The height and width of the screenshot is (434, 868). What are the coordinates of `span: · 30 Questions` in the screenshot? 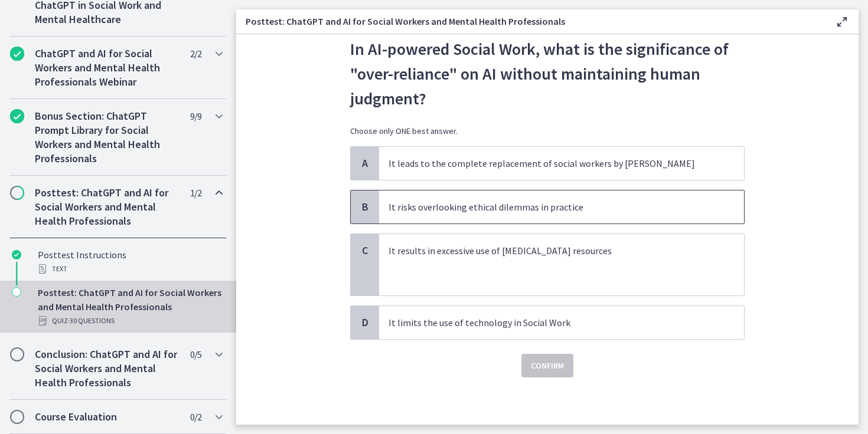 It's located at (91, 321).